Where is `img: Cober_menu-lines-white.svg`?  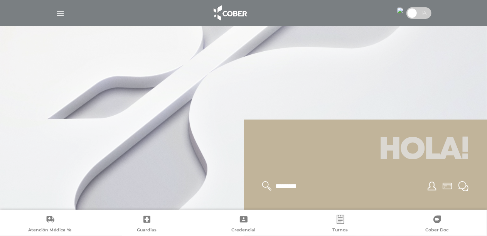
img: Cober_menu-lines-white.svg is located at coordinates (60, 13).